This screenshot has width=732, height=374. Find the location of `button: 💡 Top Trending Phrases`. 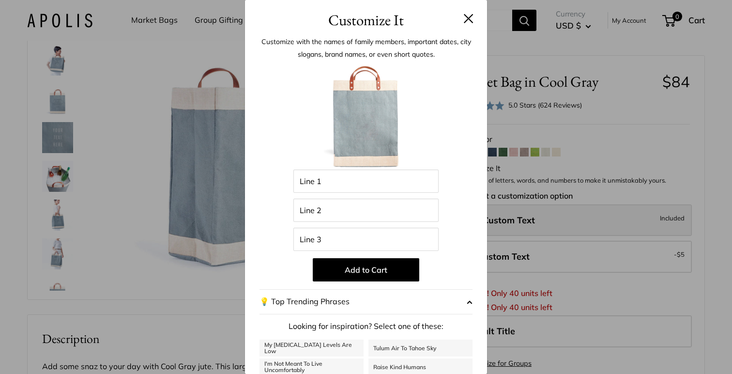

button: 💡 Top Trending Phrases is located at coordinates (366, 302).